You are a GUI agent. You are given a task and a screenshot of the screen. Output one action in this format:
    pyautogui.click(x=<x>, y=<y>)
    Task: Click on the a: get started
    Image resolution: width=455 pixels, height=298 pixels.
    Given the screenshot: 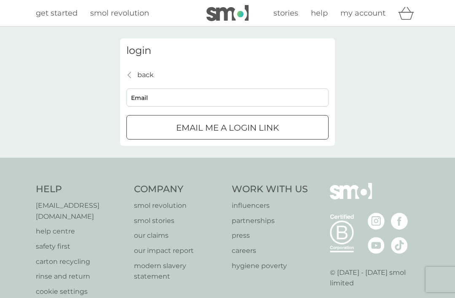 What is the action you would take?
    pyautogui.click(x=56, y=13)
    